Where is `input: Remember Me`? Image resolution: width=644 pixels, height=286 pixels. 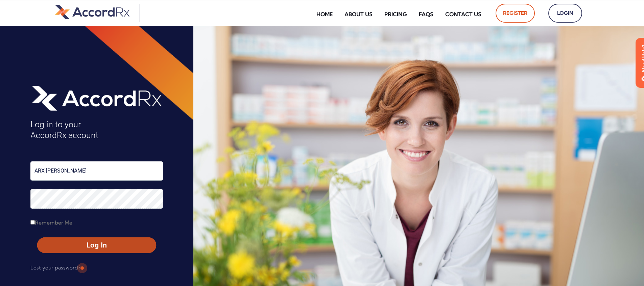
input: Remember Me is located at coordinates (33, 222).